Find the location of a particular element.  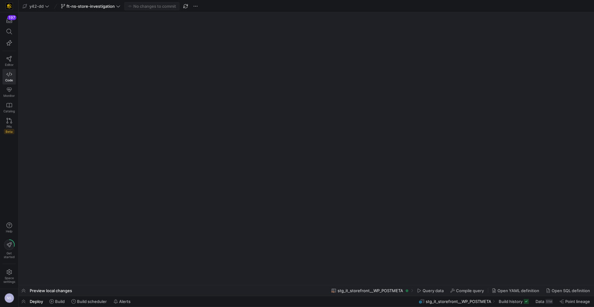

a: Catalog is located at coordinates (9, 108).